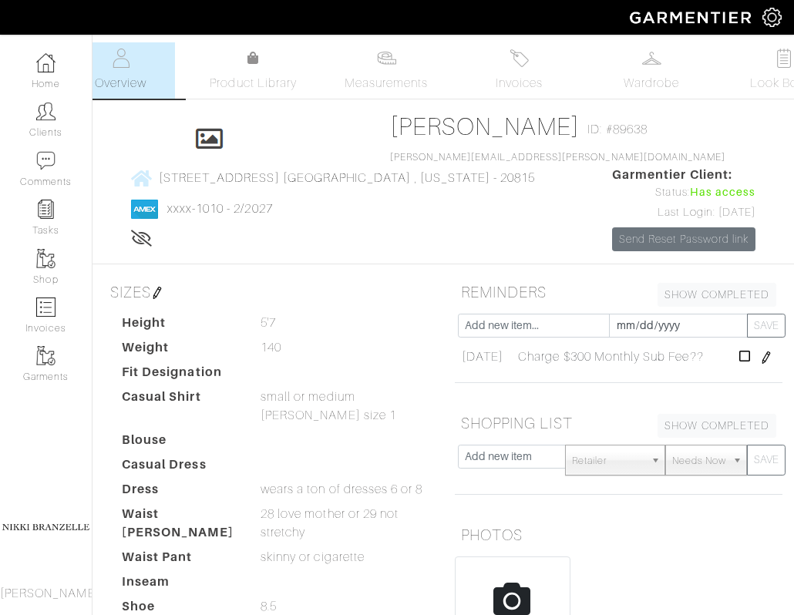 Image resolution: width=794 pixels, height=615 pixels. I want to click on img: orders-icon-0abe47150d42831381b5fb84f609e132dff9fe21cb692f30cb5eec754e2cba89.png, so click(45, 307).